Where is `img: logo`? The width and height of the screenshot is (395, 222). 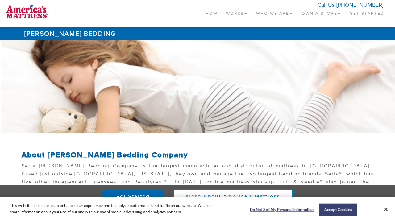 img: logo is located at coordinates (27, 11).